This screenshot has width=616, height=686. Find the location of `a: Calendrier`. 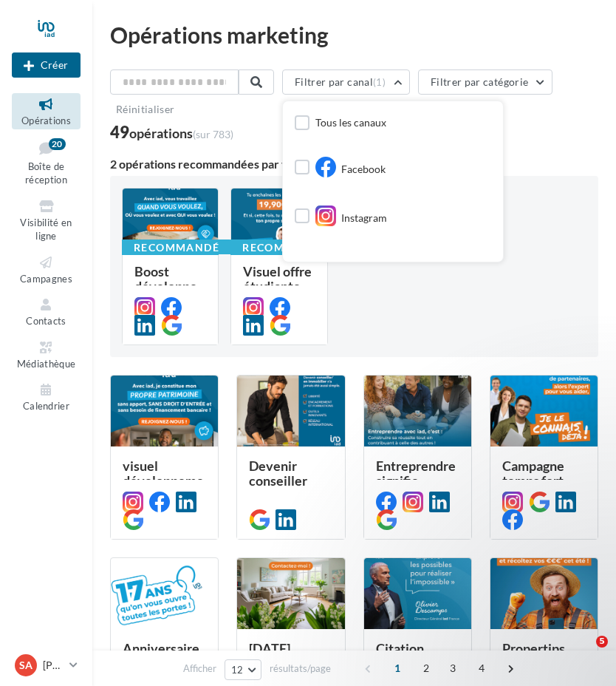

a: Calendrier is located at coordinates (46, 396).